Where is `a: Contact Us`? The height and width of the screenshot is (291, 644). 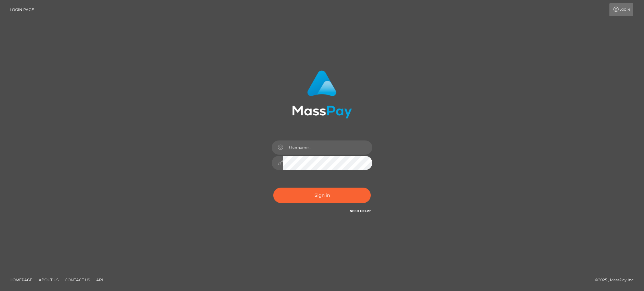
a: Contact Us is located at coordinates (77, 279).